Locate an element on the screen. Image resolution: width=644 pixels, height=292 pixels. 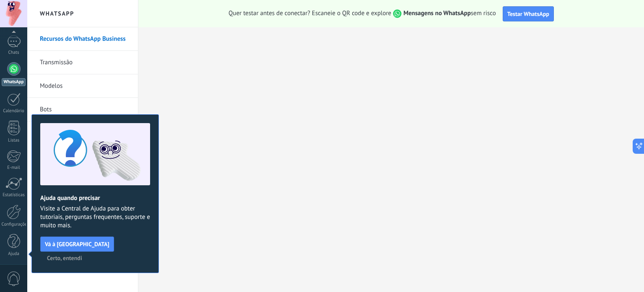
span: Certo, entendi is located at coordinates (65, 258).